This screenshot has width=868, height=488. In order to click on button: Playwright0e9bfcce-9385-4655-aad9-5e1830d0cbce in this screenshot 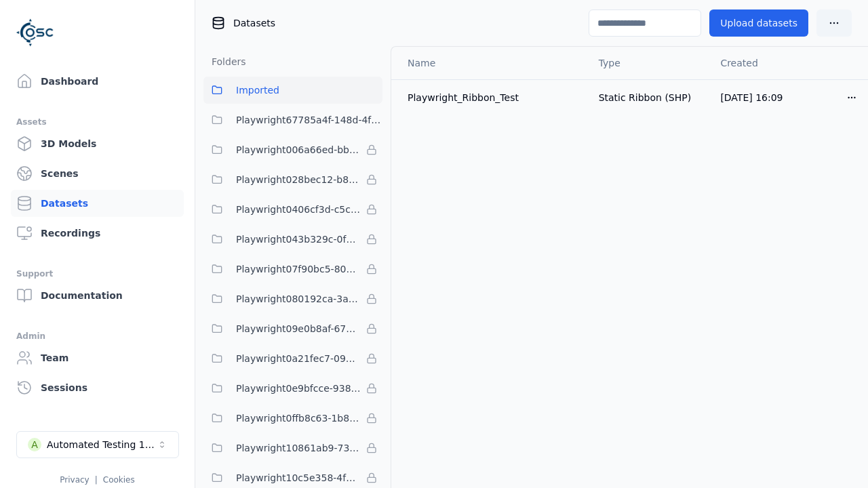, I will do `click(293, 388)`.